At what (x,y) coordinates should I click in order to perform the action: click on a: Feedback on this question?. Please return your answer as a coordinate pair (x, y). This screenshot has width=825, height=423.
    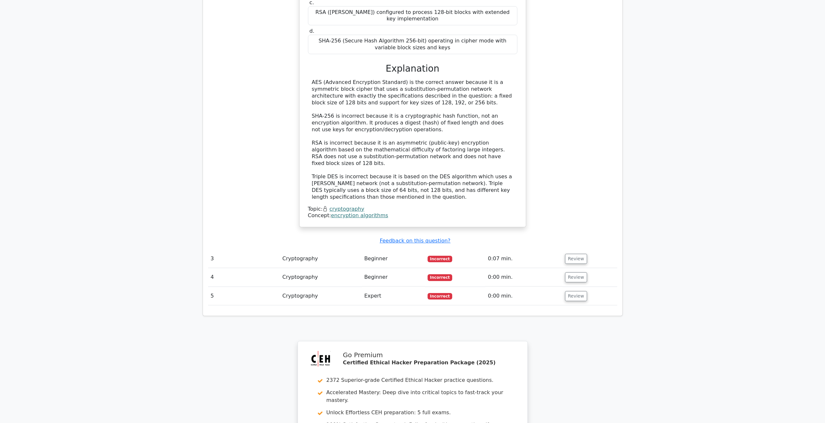
    Looking at the image, I should click on (415, 240).